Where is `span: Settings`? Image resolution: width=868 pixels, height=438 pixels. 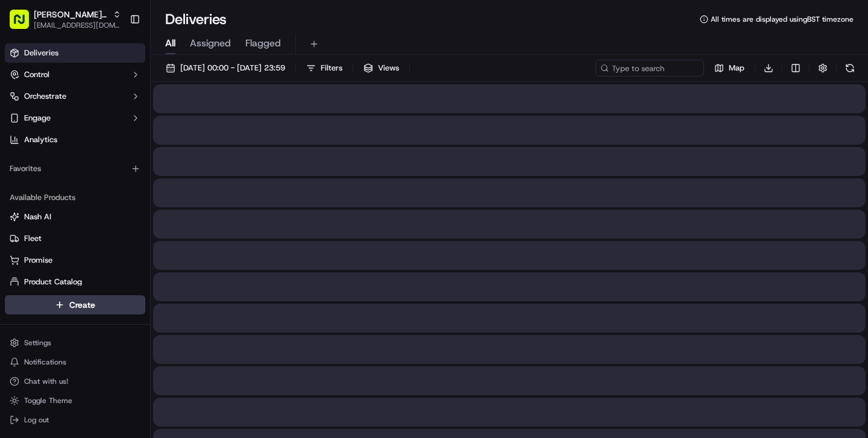 span: Settings is located at coordinates (37, 343).